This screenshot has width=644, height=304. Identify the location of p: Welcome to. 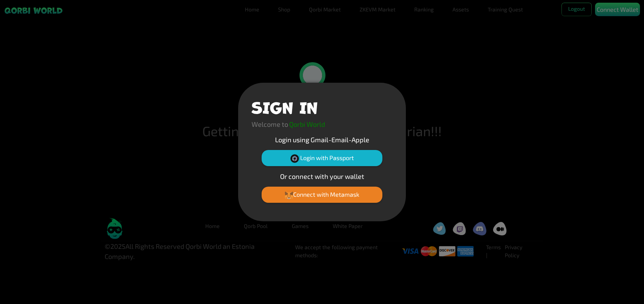
(270, 124).